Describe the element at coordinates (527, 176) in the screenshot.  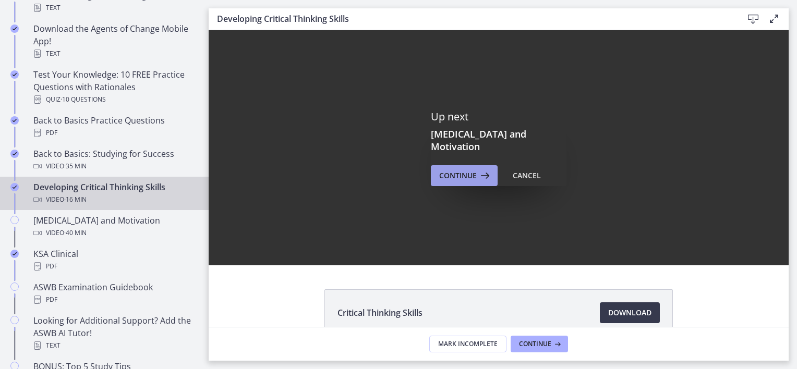
I see `button: Cancel` at that location.